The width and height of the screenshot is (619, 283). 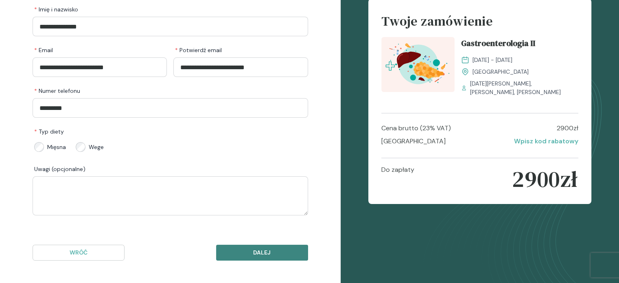 What do you see at coordinates (60, 169) in the screenshot?
I see `span: Uwagi (opcjonalne)` at bounding box center [60, 169].